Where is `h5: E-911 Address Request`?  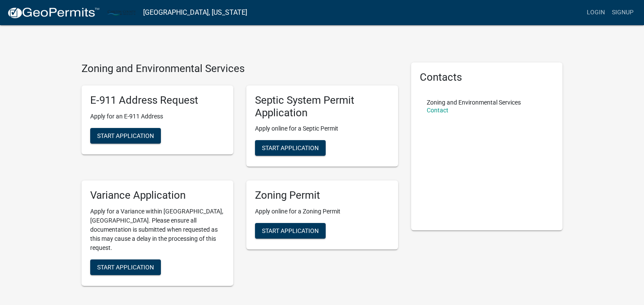 h5: E-911 Address Request is located at coordinates (157, 100).